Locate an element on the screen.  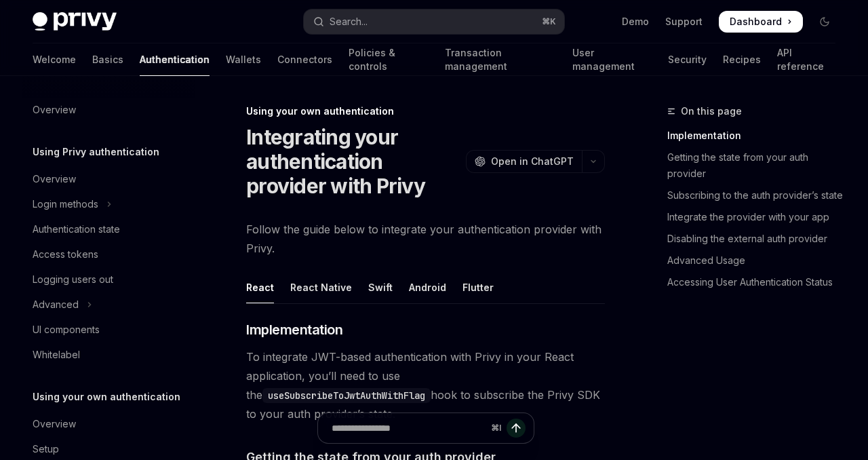
a: Policies & controls is located at coordinates (389, 60).